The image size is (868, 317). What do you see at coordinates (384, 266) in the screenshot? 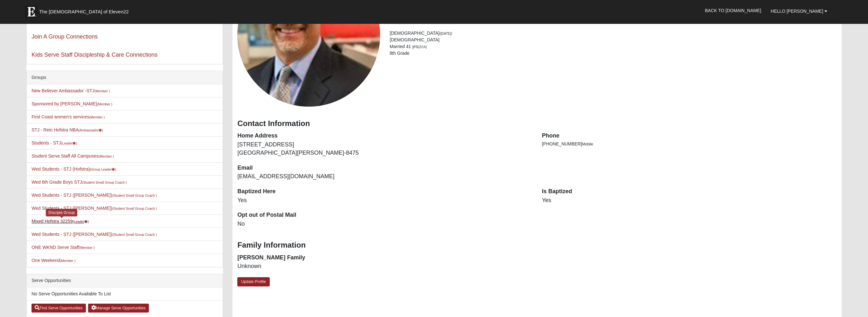
I see `dd: Unknown` at bounding box center [384, 266].